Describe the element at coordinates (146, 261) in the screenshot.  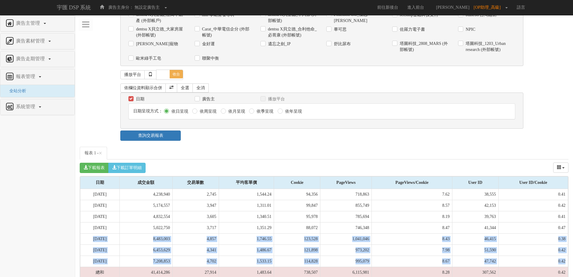
I see `td: 7,208,853` at that location.